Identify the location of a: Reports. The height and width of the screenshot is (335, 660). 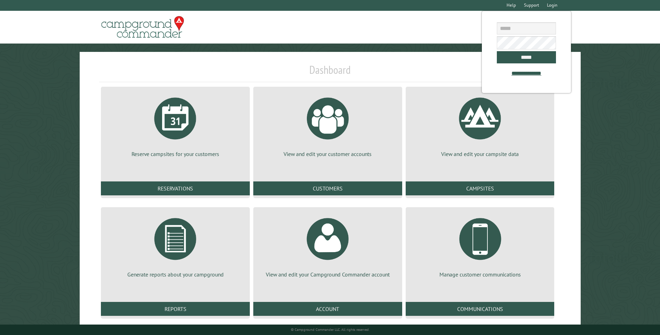
(175, 309).